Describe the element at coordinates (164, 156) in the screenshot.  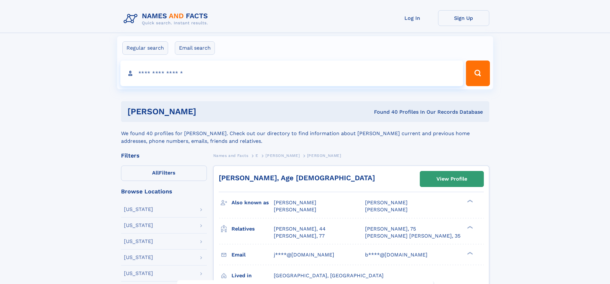
I see `div: Filters` at that location.